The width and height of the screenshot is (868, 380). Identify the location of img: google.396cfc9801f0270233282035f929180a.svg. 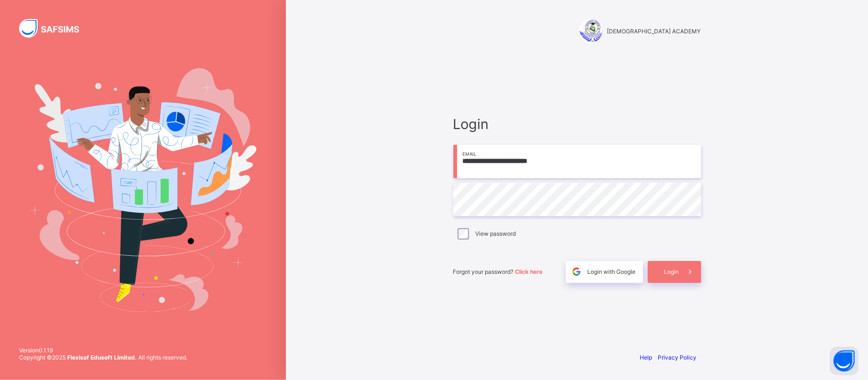
(577, 272).